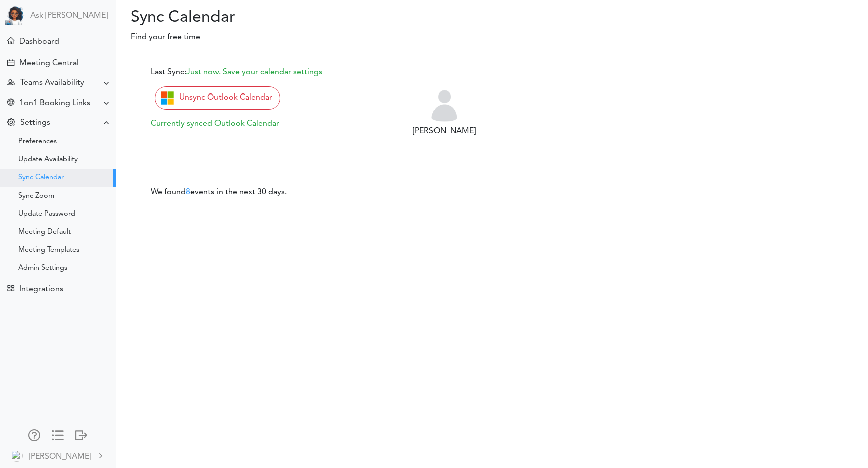 This screenshot has width=868, height=468. I want to click on div: Sync Zoom, so click(36, 196).